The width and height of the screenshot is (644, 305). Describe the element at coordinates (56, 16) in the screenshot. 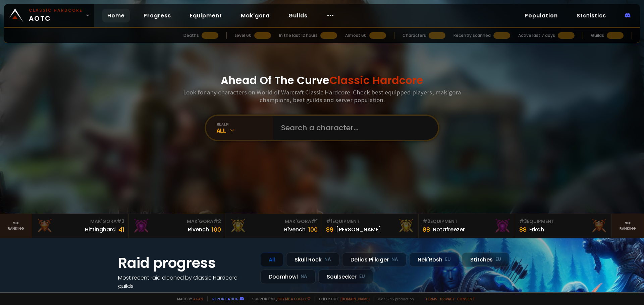

I see `span: AOTC` at that location.